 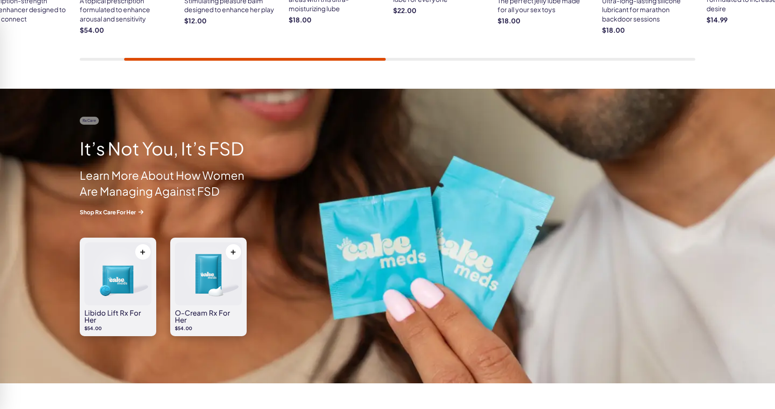 What do you see at coordinates (438, 11) in the screenshot?
I see `strong: $22.00` at bounding box center [438, 11].